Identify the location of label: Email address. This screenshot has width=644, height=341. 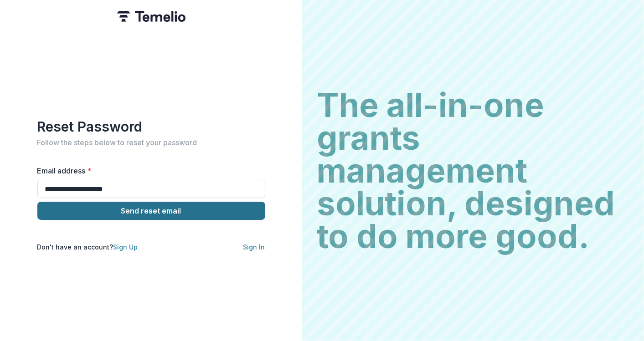
(149, 171).